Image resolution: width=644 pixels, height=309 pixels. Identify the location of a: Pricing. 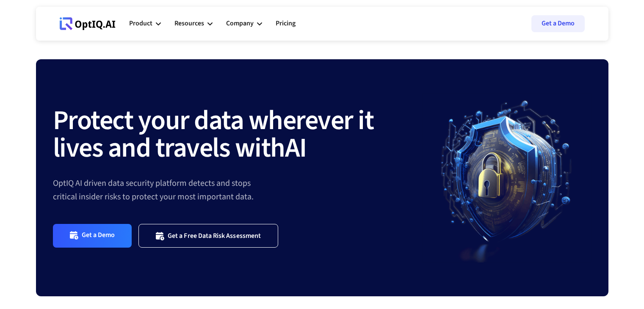
(285, 24).